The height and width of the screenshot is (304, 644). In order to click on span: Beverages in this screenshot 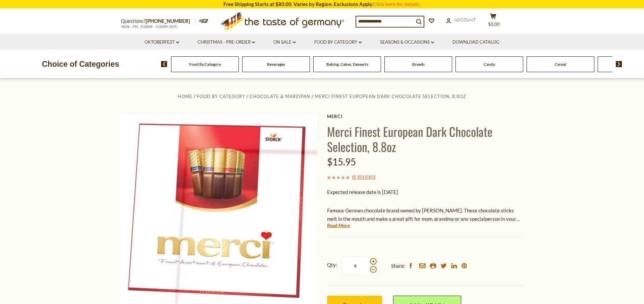, I will do `click(276, 64)`.